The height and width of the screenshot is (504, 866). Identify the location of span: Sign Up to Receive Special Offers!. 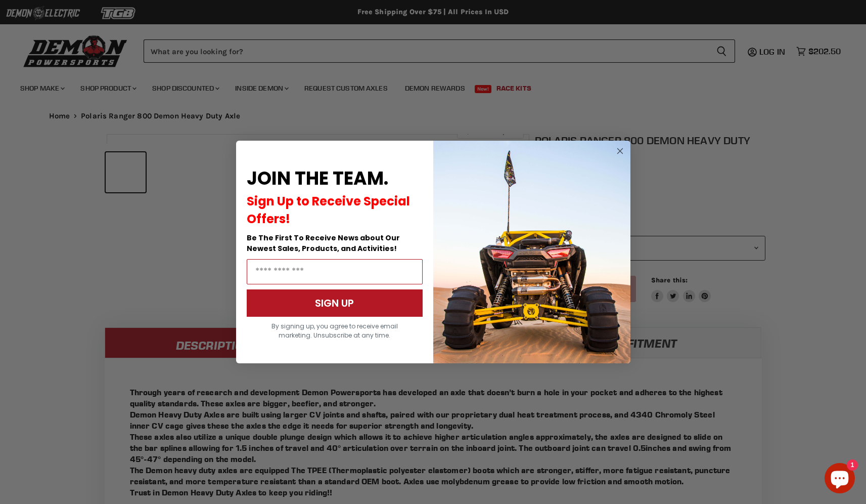
(328, 210).